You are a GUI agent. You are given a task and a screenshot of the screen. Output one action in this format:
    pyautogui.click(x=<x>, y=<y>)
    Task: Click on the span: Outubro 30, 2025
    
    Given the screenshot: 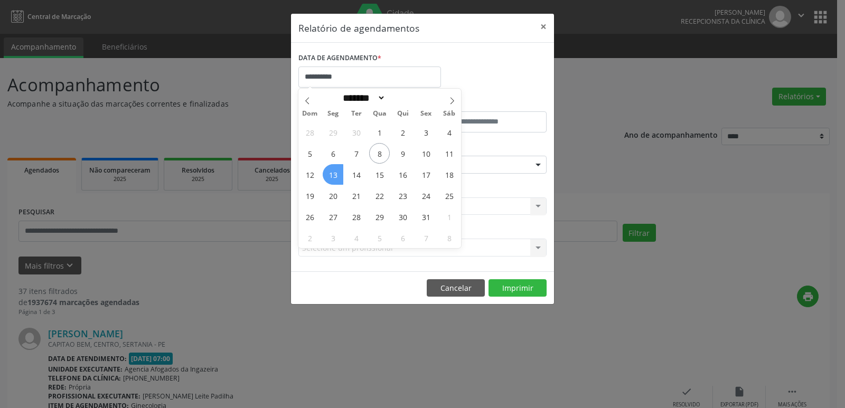 What is the action you would take?
    pyautogui.click(x=402, y=217)
    